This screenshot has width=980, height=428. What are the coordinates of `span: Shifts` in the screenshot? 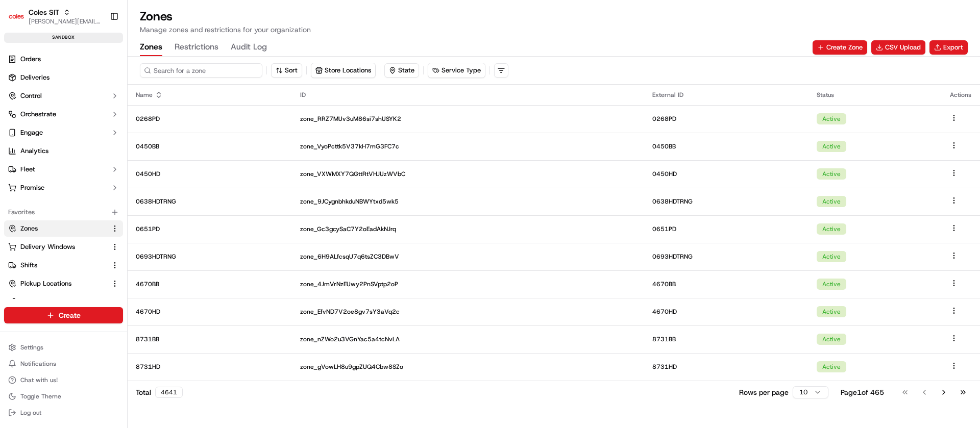 It's located at (29, 265).